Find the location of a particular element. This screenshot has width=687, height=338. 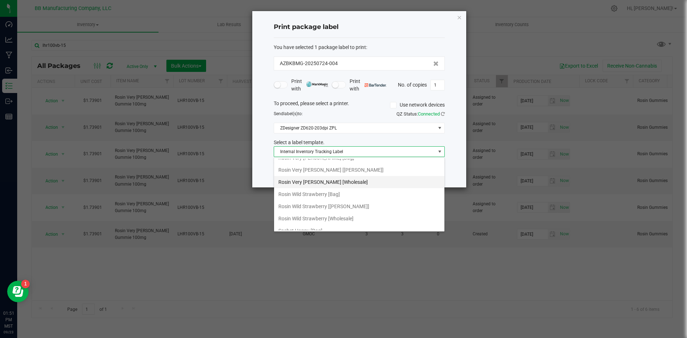

li: Rosin Wild Strawberry [Bag] is located at coordinates (359, 194).